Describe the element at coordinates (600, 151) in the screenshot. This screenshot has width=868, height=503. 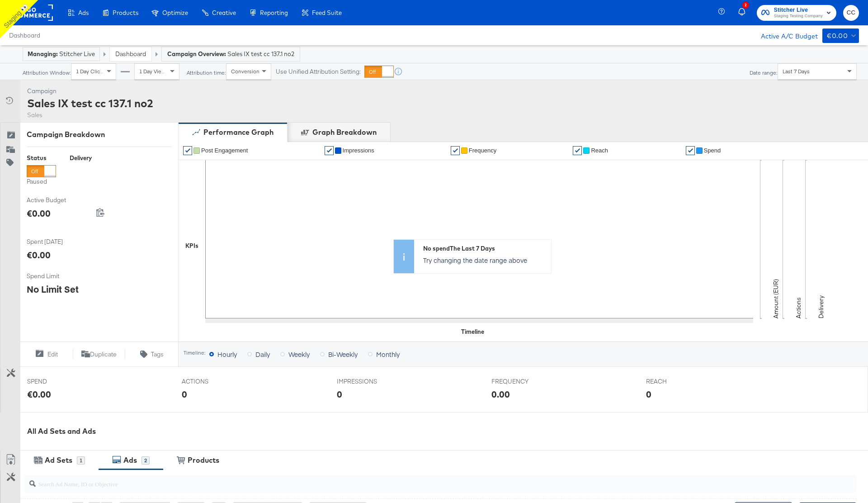
I see `span: Reach` at that location.